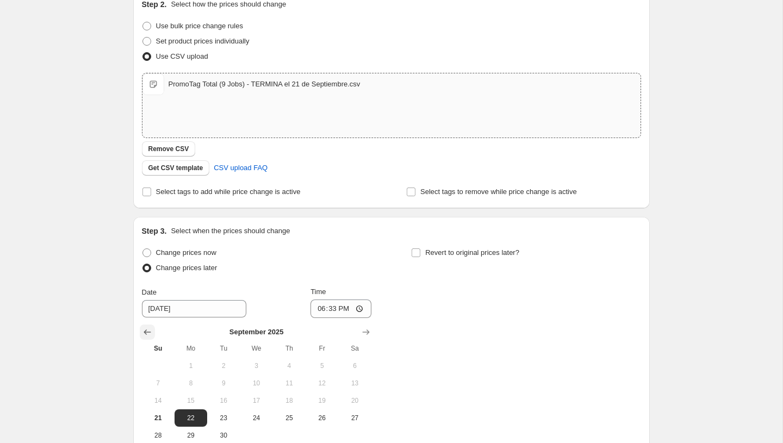 The height and width of the screenshot is (443, 783). I want to click on span: 22, so click(191, 418).